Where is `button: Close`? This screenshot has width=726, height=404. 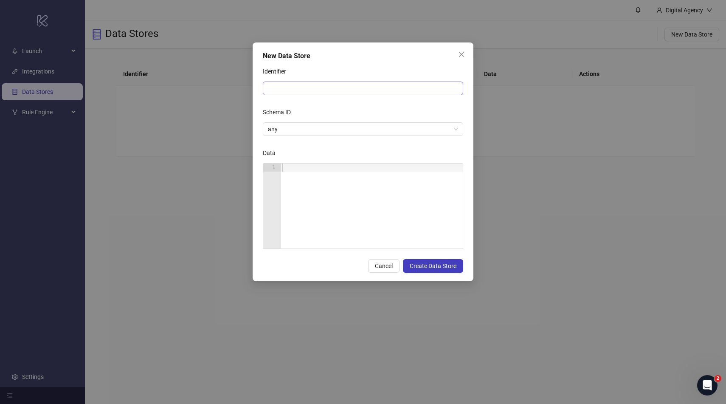
button: Close is located at coordinates (461, 54).